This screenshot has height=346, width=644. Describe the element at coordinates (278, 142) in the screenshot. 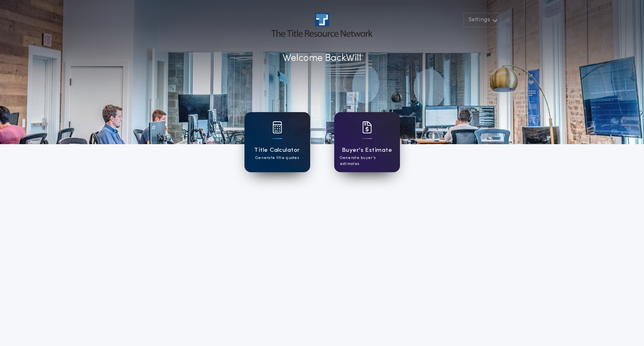

I see `a: card iconTitle CalculatorGenerate title quotes` at that location.